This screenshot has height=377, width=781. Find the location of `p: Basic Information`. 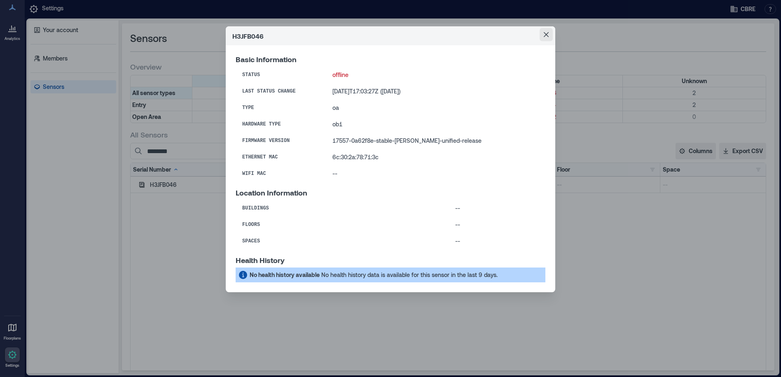

p: Basic Information is located at coordinates (391, 59).